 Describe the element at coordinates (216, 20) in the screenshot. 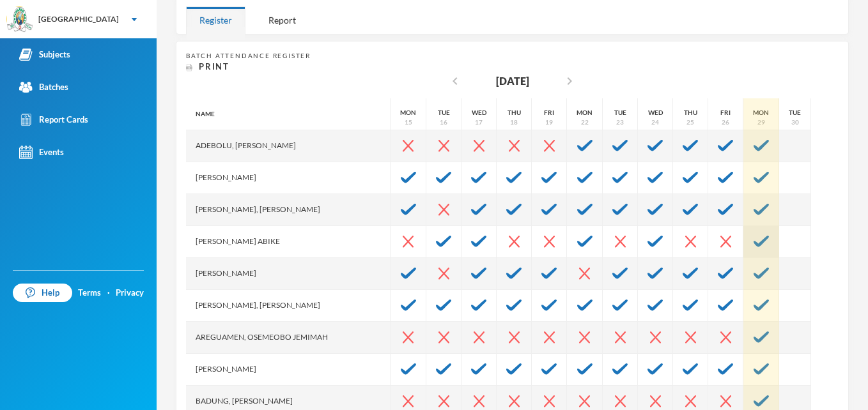

I see `div: Register` at that location.